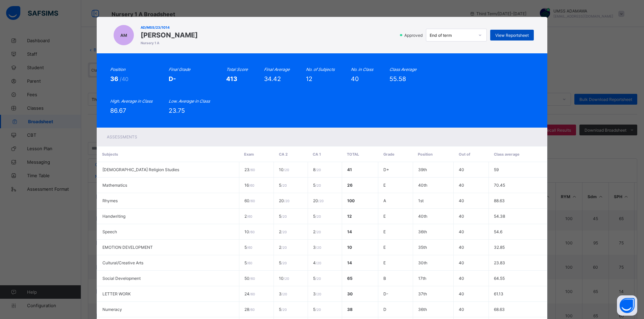 The width and height of the screenshot is (644, 319). I want to click on span: Numeracy, so click(113, 310).